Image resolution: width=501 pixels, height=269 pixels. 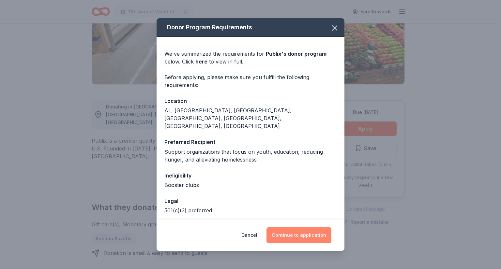 What do you see at coordinates (250, 185) in the screenshot?
I see `div: Booster clubs` at bounding box center [250, 185].